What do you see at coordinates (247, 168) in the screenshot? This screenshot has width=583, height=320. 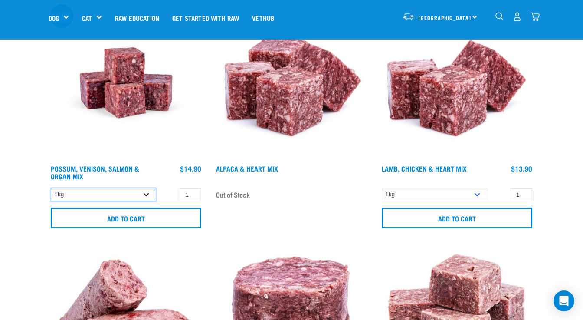 I see `a: Alpaca & Heart Mix` at bounding box center [247, 168].